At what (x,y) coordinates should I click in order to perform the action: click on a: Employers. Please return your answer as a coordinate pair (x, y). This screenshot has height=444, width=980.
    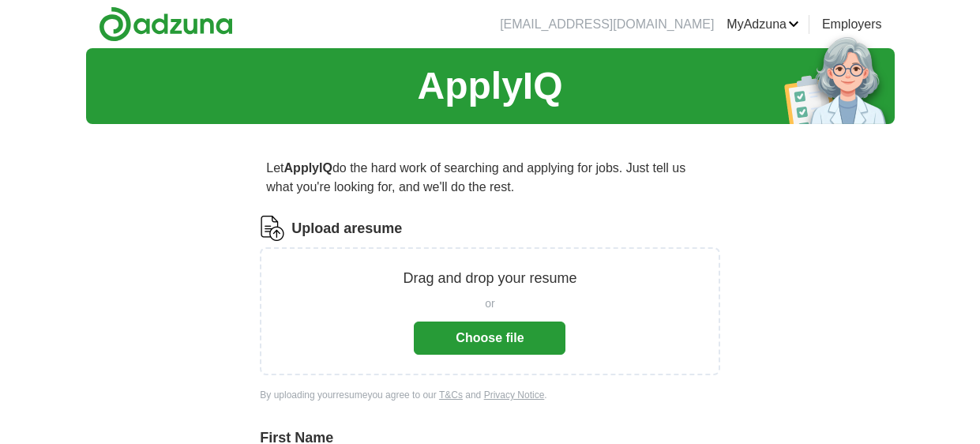
    Looking at the image, I should click on (853, 25).